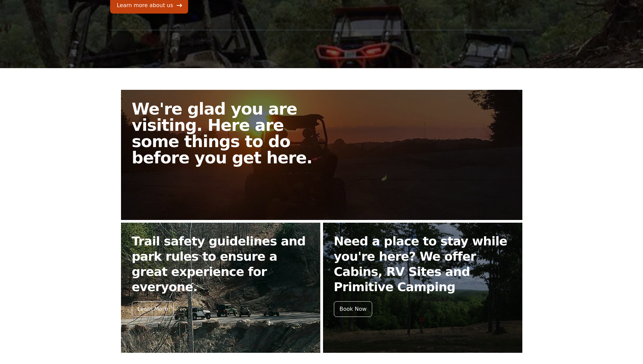 This screenshot has height=364, width=643. I want to click on h2: Trail safety guidelines and park rules to ensure a great experience for everyone., so click(221, 264).